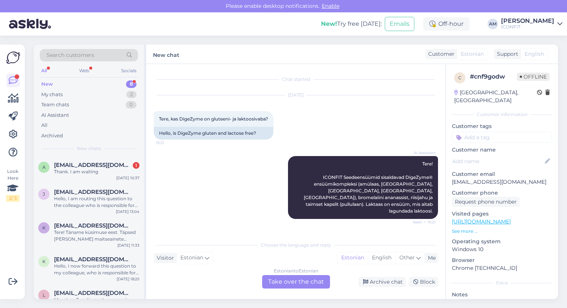  I want to click on p: Customer phone, so click(501, 193).